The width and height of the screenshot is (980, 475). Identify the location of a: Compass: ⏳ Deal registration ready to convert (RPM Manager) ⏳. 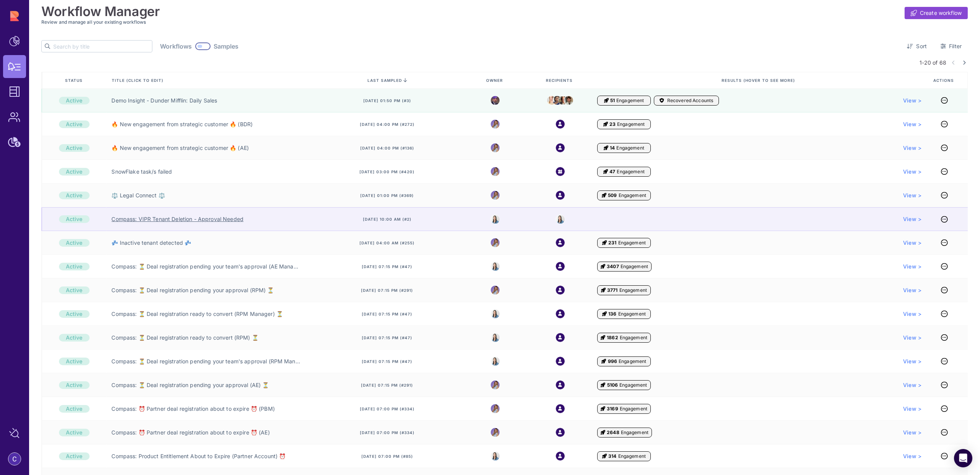
(198, 314).